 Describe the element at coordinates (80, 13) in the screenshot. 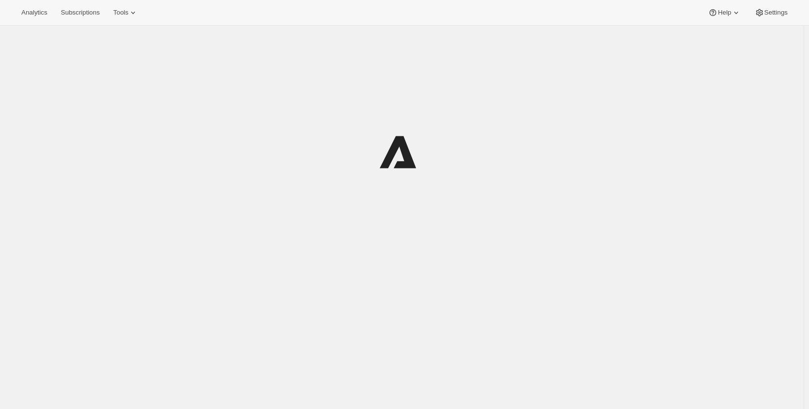

I see `span: Subscriptions` at that location.